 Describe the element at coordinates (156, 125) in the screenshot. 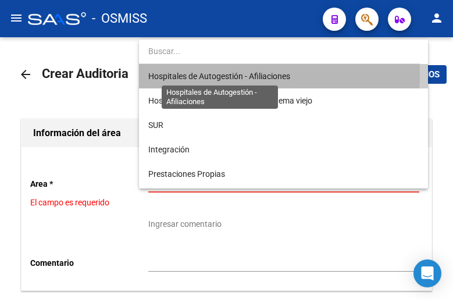

I see `span: SUR` at that location.